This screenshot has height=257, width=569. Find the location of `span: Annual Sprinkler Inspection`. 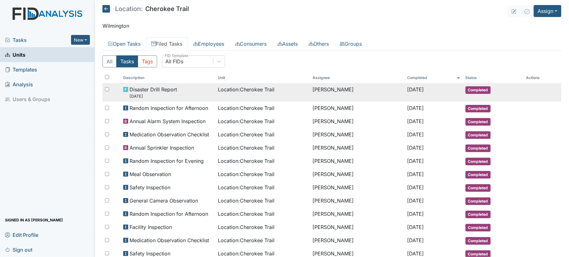

span: Annual Sprinkler Inspection is located at coordinates (162, 148).